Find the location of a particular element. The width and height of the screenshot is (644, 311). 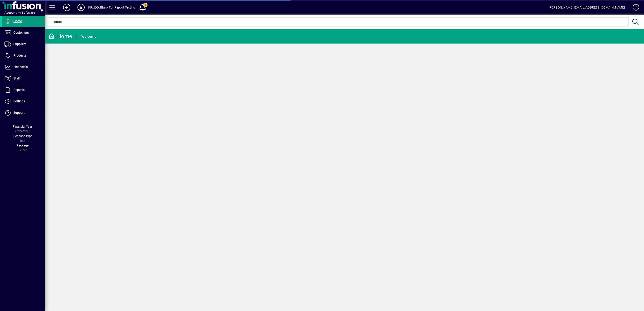

span: Suppliers is located at coordinates (20, 44).